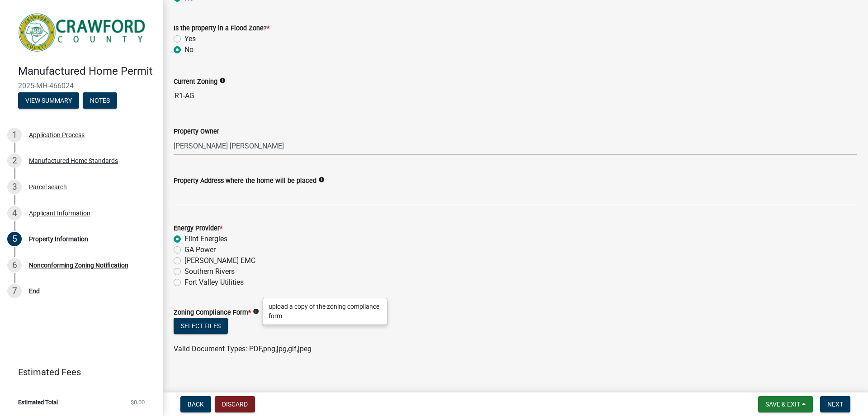 The width and height of the screenshot is (868, 416). Describe the element at coordinates (60, 213) in the screenshot. I see `div: Applicant Information` at that location.